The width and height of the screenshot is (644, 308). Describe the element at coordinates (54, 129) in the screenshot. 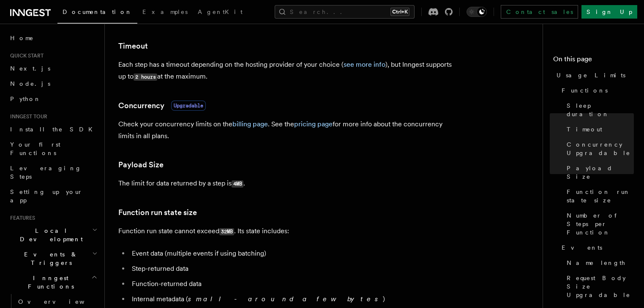

I see `span: Install the SDK` at that location.